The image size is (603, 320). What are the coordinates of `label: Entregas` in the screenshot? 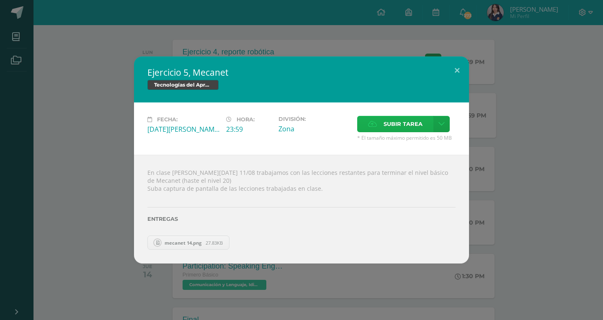 It's located at (302, 219).